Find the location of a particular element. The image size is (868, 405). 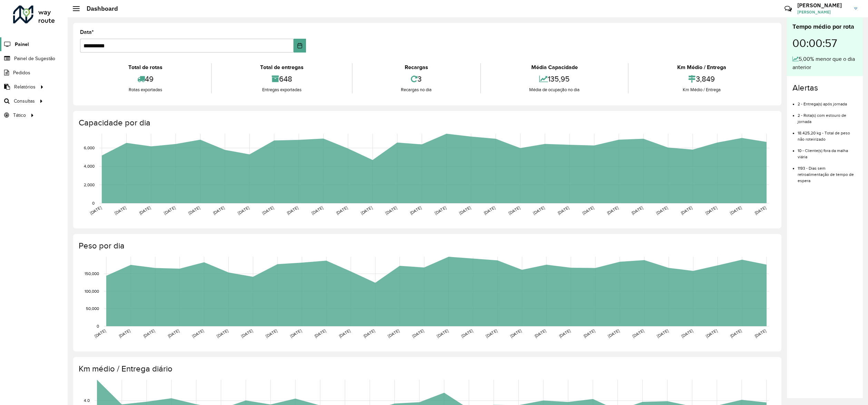

div: Média de ocupação no dia is located at coordinates (554, 90).